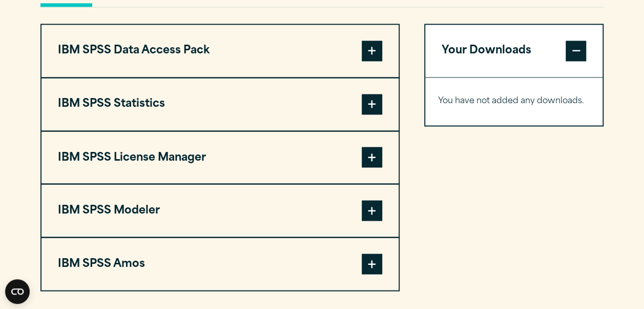 The image size is (644, 309). What do you see at coordinates (17, 292) in the screenshot?
I see `button: Open CMP widget` at bounding box center [17, 292].